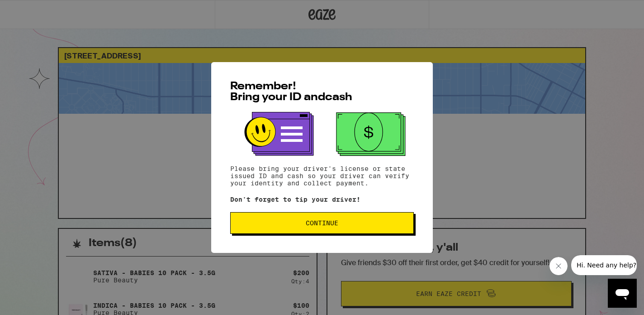  I want to click on p: Please bring your driver's license or state issued ID and cash so your driver can verify your ide..., so click(322, 176).